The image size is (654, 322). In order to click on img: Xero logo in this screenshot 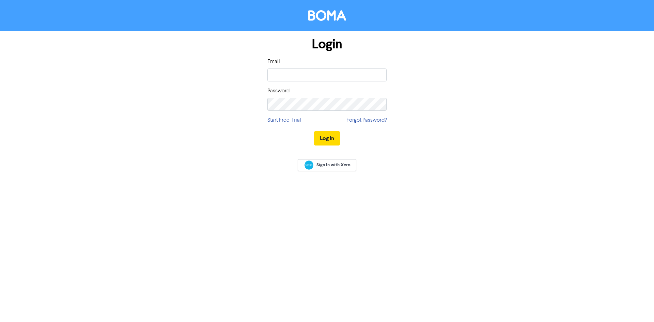, I will do `click(309, 165)`.